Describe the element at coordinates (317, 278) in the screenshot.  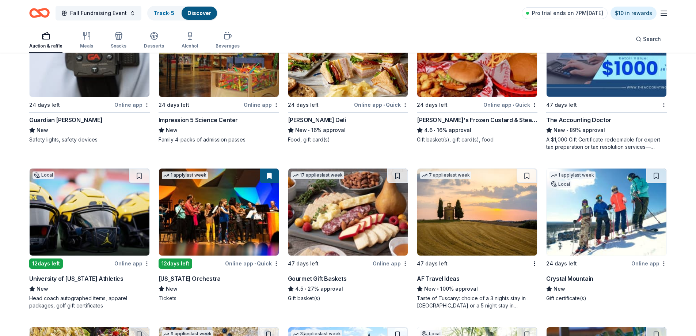
I see `div: Gourmet Gift Baskets` at that location.